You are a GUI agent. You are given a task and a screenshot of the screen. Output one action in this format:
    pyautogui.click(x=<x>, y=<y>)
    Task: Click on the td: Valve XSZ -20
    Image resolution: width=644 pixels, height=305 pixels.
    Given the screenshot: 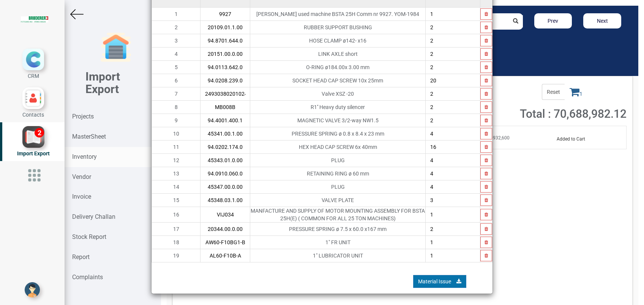 What is the action you would take?
    pyautogui.click(x=338, y=94)
    